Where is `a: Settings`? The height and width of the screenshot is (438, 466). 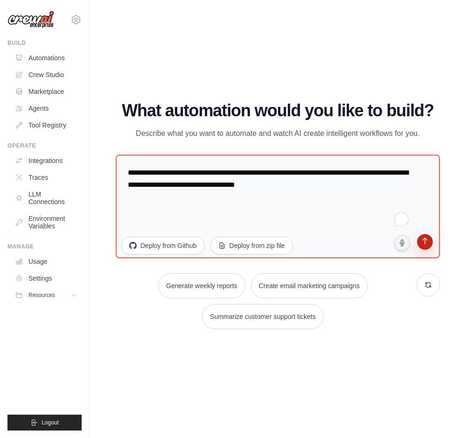 a: Settings is located at coordinates (46, 278).